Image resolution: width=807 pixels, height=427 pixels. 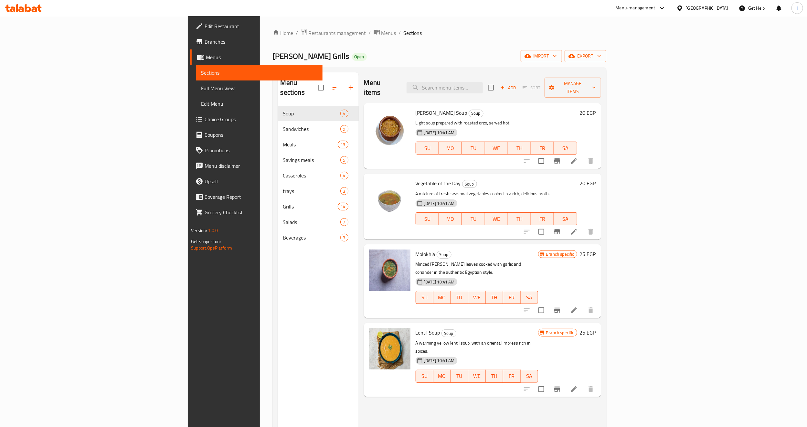 What do you see at coordinates (440, 33) in the screenshot?
I see `nav: breadcrumb` at bounding box center [440, 33].